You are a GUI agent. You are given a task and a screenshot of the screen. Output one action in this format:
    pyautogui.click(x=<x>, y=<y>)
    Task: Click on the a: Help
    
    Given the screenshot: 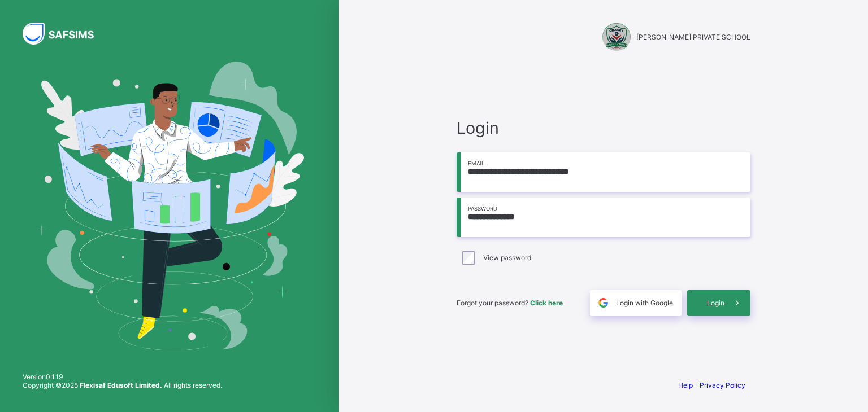 What is the action you would take?
    pyautogui.click(x=685, y=386)
    